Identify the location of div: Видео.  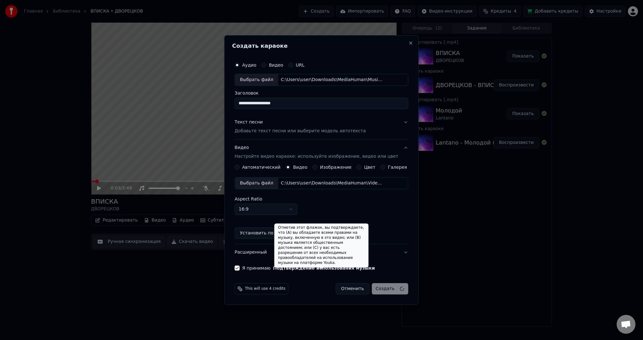
(316, 152).